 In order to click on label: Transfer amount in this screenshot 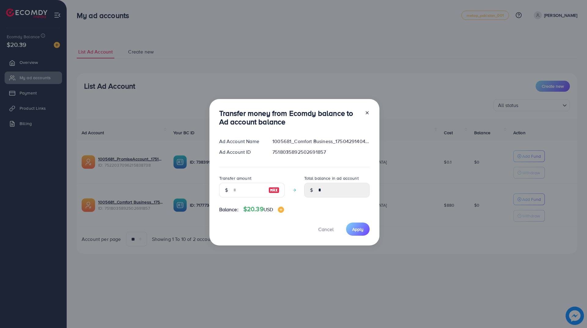, I will do `click(235, 178)`.